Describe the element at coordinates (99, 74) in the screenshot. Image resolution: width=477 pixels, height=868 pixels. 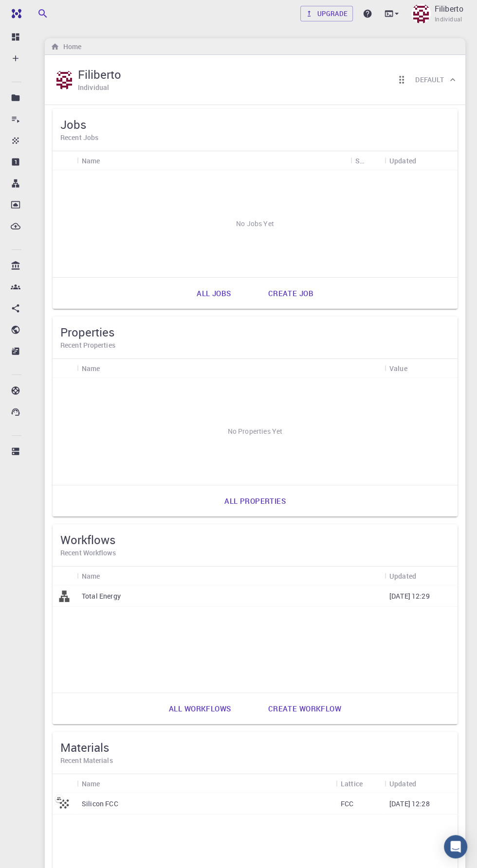
I see `h5: Filiberto` at that location.